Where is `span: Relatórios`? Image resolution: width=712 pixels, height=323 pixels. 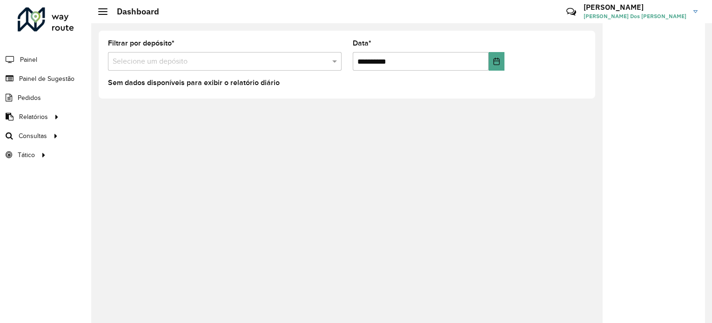 span: Relatórios is located at coordinates (33, 117).